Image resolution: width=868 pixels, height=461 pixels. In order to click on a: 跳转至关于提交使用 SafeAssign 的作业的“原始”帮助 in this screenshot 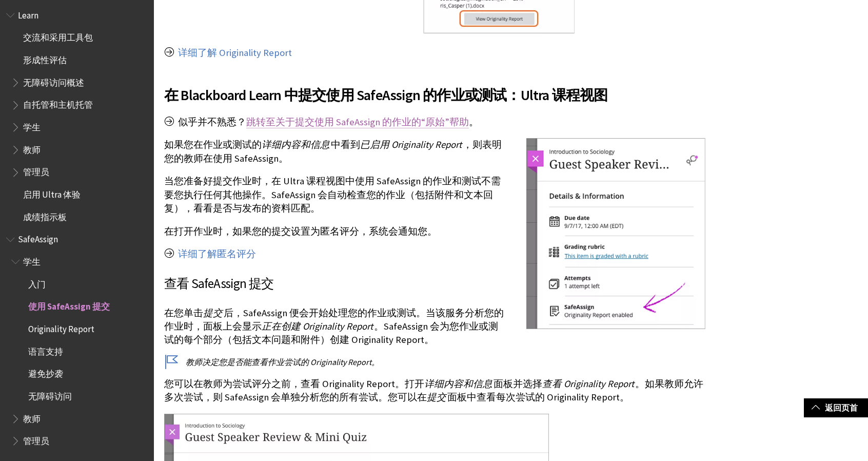, I will do `click(358, 122)`.